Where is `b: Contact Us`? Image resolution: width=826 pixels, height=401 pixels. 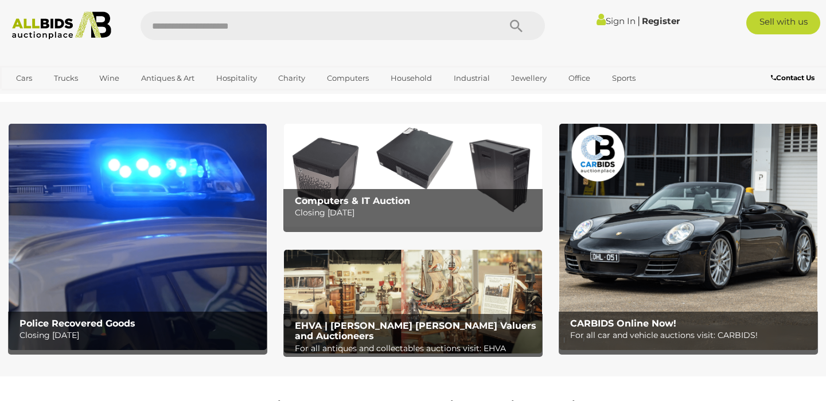 b: Contact Us is located at coordinates (792, 77).